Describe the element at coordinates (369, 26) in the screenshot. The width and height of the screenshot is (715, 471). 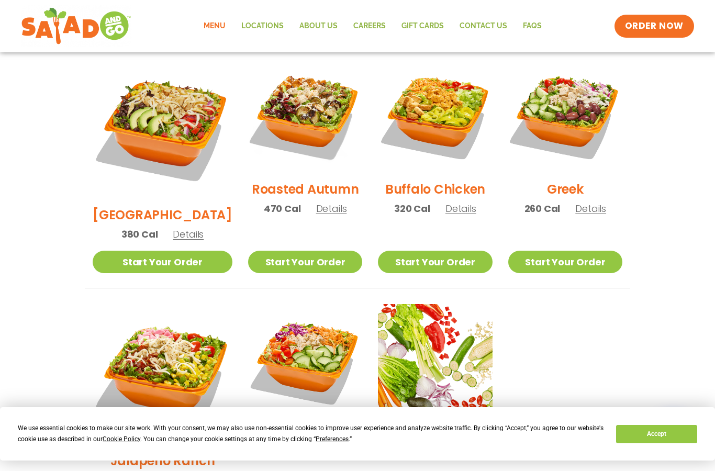
I see `a: Careers` at that location.